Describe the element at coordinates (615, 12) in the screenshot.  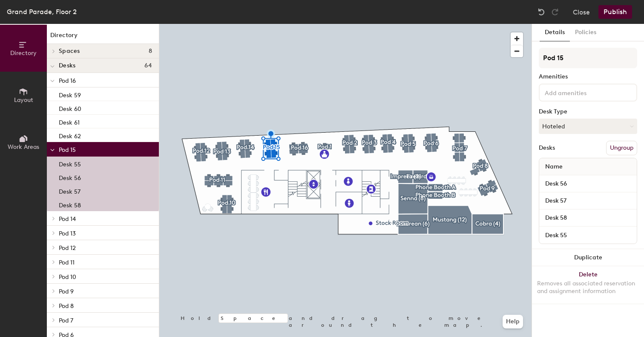
I see `button: Publish` at that location.